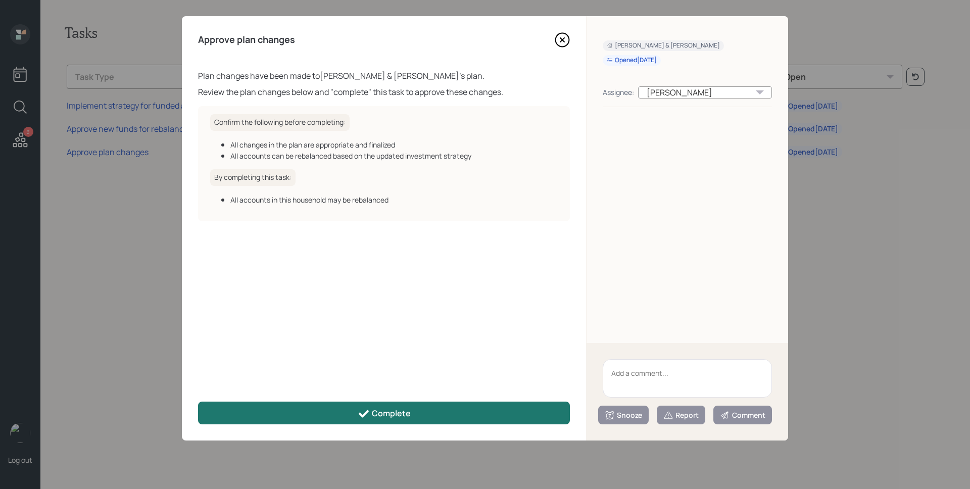 Image resolution: width=970 pixels, height=489 pixels. What do you see at coordinates (394, 144) in the screenshot?
I see `div: All changes in the plan are appropriate and finalized` at bounding box center [394, 144].